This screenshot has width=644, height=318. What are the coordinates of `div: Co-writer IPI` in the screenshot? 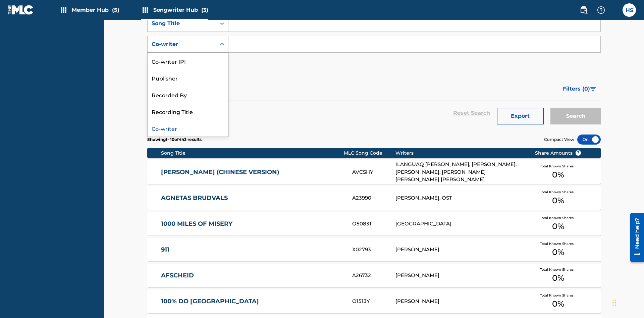 It's located at (188, 61).